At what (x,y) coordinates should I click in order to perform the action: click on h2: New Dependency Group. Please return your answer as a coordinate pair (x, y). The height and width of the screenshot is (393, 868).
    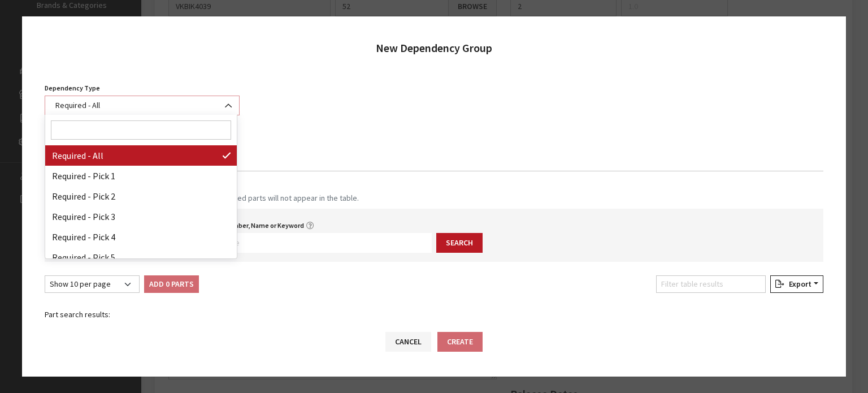
    Looking at the image, I should click on (434, 48).